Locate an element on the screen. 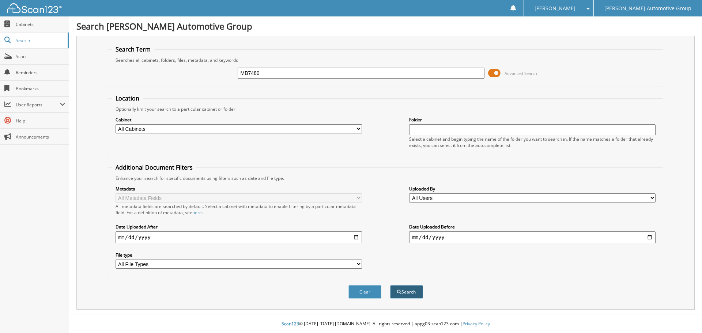 The image size is (702, 333). div: Searches all cabinets, folders, files, metadata, and keywords is located at coordinates (386, 60).